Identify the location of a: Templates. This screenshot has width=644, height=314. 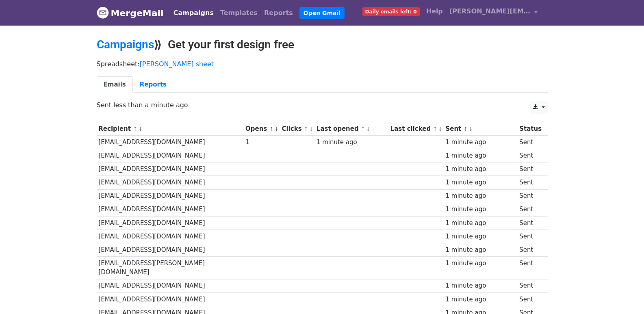
(239, 13).